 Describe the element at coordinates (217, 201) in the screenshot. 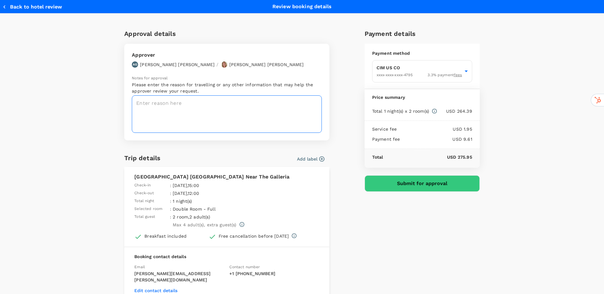

I see `p: 1 night(s)` at that location.